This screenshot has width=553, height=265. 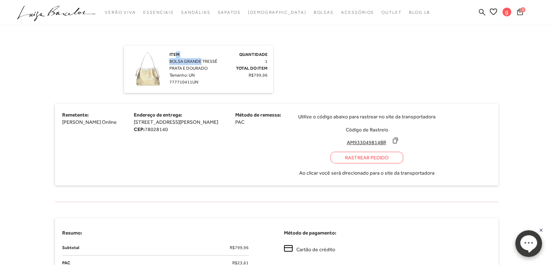 What do you see at coordinates (166, 233) in the screenshot?
I see `h4: Resumo:` at bounding box center [166, 233].